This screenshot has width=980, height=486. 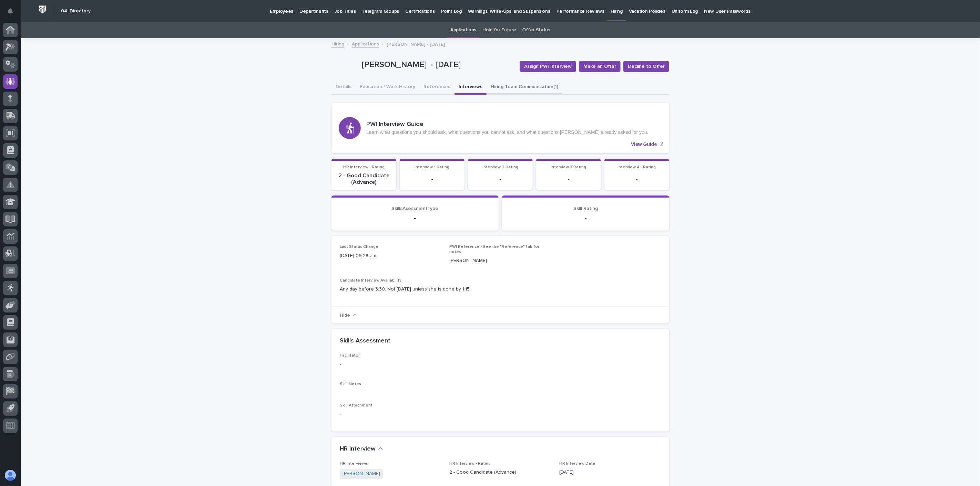 I want to click on button: Notifications, so click(x=11, y=11).